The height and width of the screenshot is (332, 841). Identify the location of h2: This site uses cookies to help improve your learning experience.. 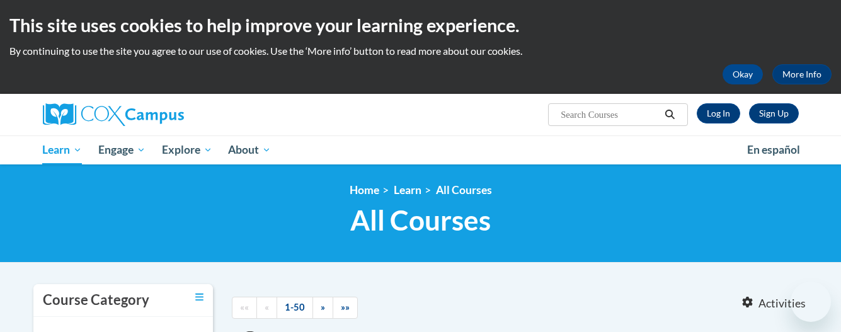
(420, 25).